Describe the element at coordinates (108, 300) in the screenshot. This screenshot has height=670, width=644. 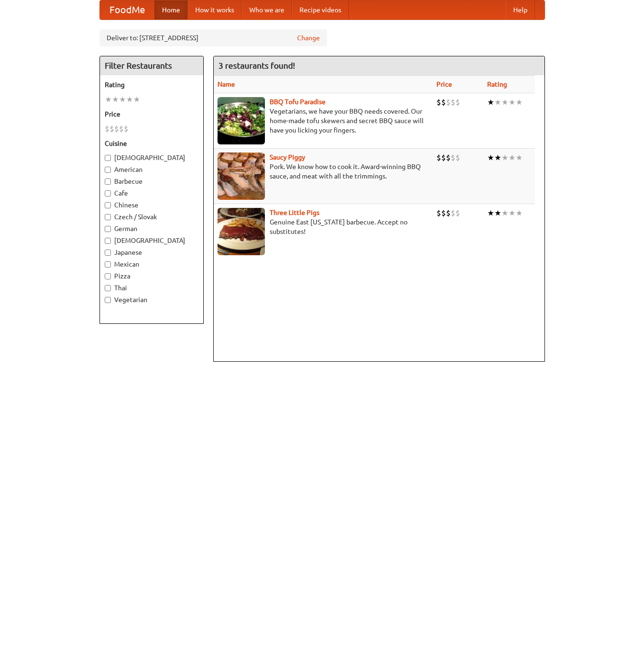
I see `input: Vegetarian` at that location.